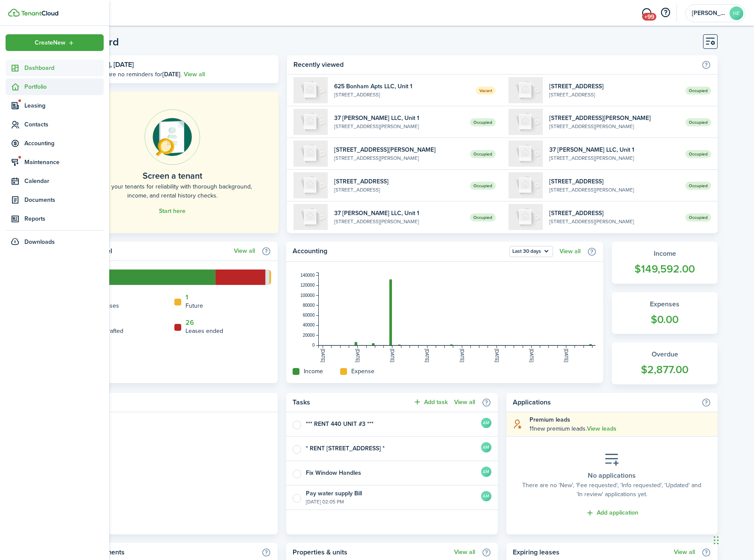 This screenshot has width=754, height=560. Describe the element at coordinates (486, 91) in the screenshot. I see `span: Vacant` at that location.